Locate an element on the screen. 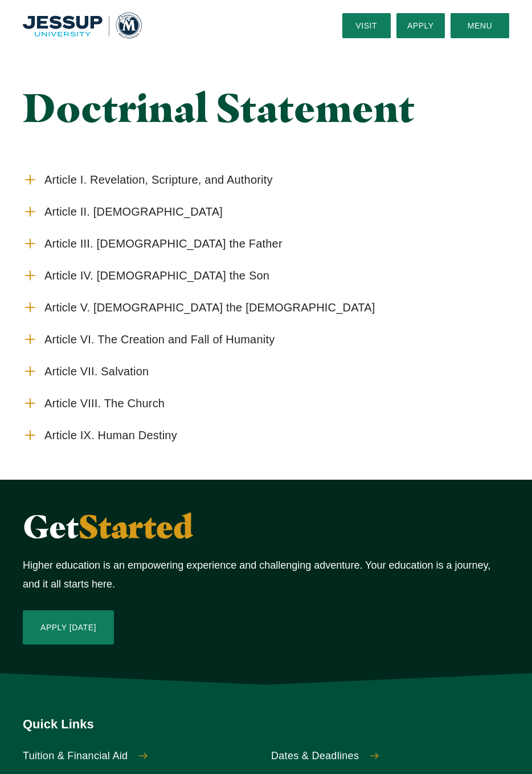 The width and height of the screenshot is (532, 774). p: Higher education is an empowering experience and challenging adventure. Your education is a journ... is located at coordinates (266, 574).